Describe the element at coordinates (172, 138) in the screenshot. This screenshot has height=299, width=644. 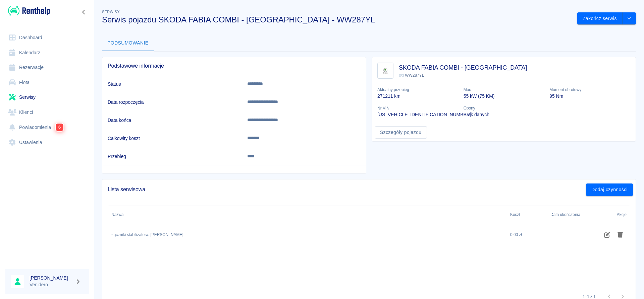
I see `h6: Całkowity koszt` at that location.